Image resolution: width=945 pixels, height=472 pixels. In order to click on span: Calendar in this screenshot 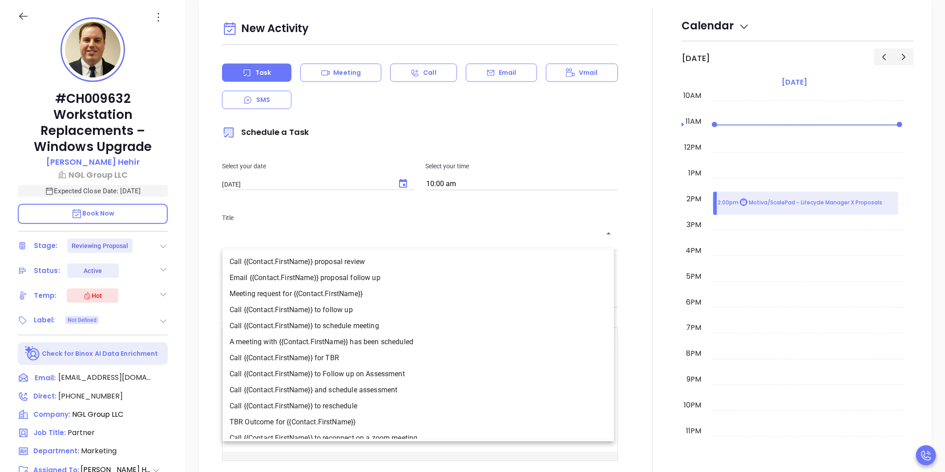, I will do `click(716, 25)`.